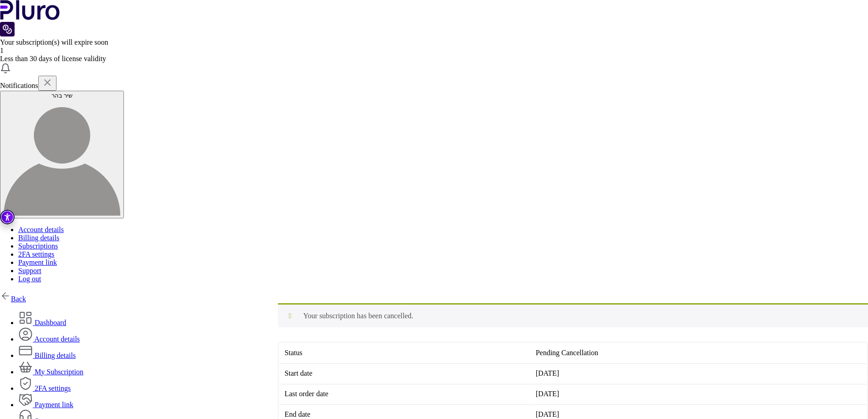 Image resolution: width=868 pixels, height=419 pixels. Describe the element at coordinates (62, 96) in the screenshot. I see `div: שיר בהר` at that location.